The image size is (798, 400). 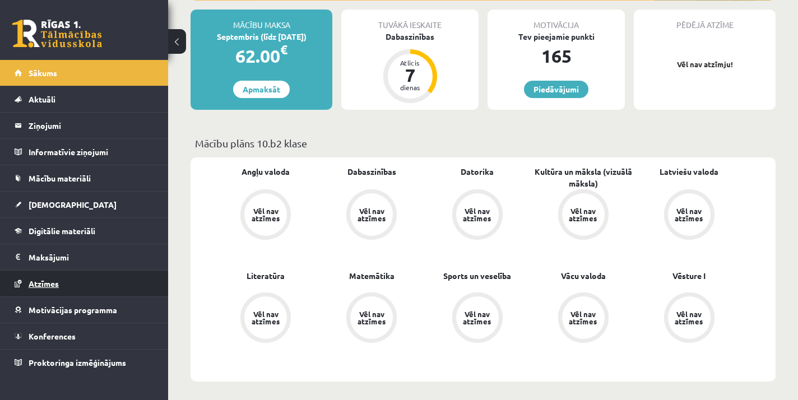 I want to click on a: Konferences, so click(x=84, y=336).